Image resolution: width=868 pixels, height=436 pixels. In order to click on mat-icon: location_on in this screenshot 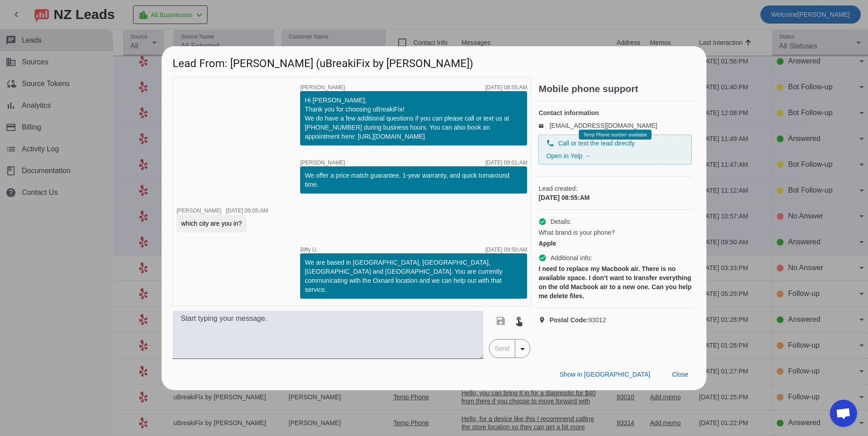, I will do `click(544, 320)`.